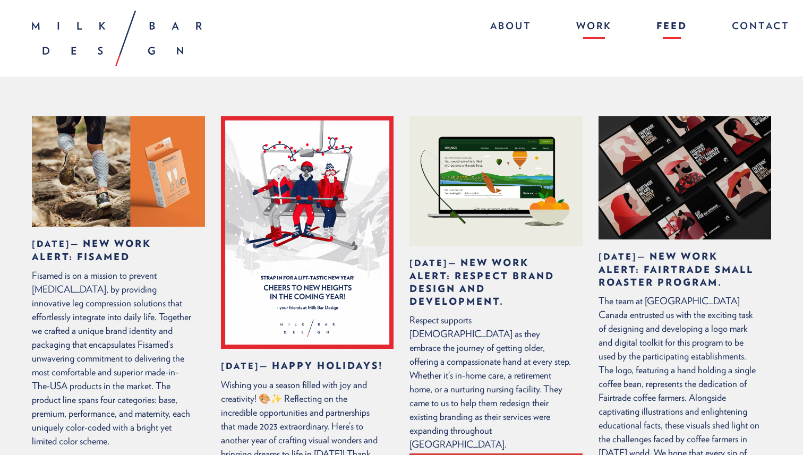 The height and width of the screenshot is (455, 803). Describe the element at coordinates (496, 181) in the screenshot. I see `a: New work alert: Respect brand design and development.` at that location.